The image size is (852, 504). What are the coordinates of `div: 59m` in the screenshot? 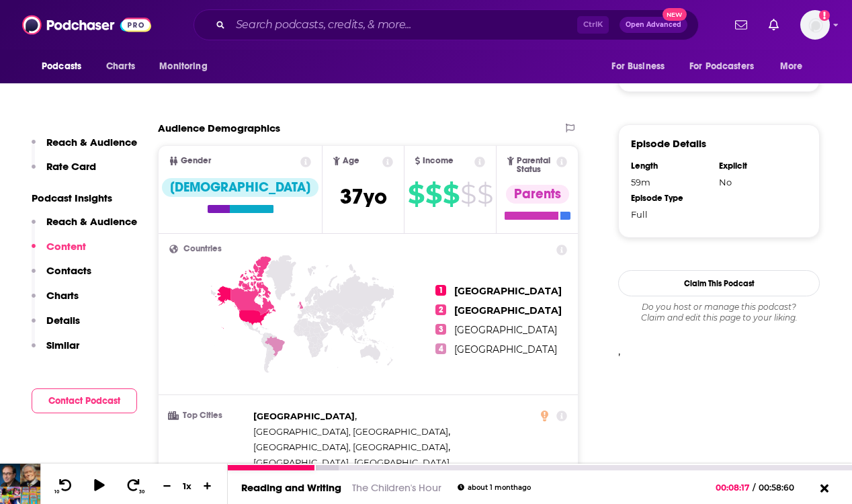 It's located at (671, 182).